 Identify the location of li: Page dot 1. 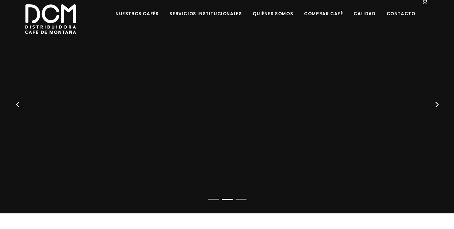
(213, 200).